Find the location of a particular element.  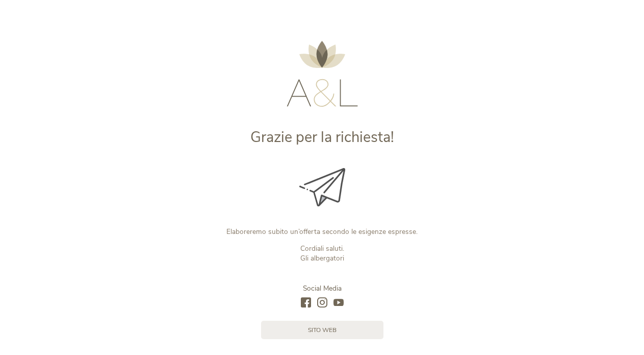

span: Grazie per la richiesta! is located at coordinates (322, 137).